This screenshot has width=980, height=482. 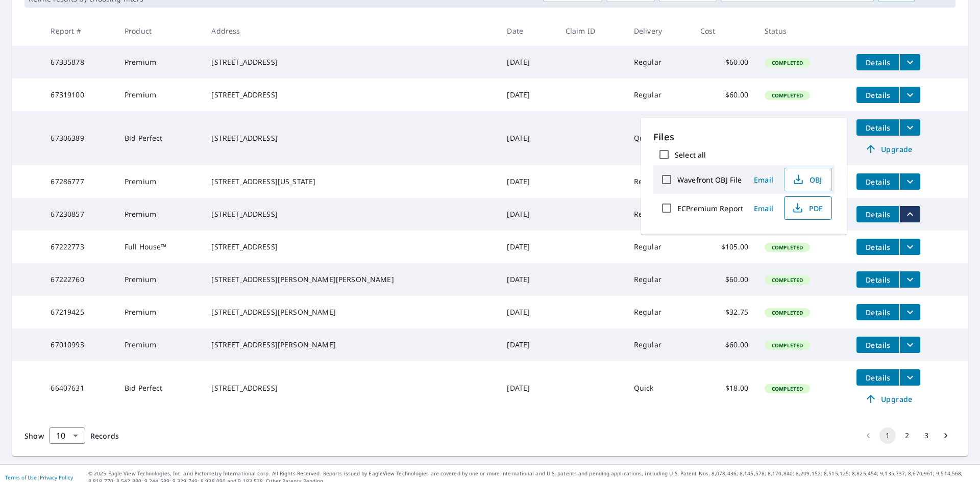 What do you see at coordinates (79, 95) in the screenshot?
I see `td: 67319100` at bounding box center [79, 95].